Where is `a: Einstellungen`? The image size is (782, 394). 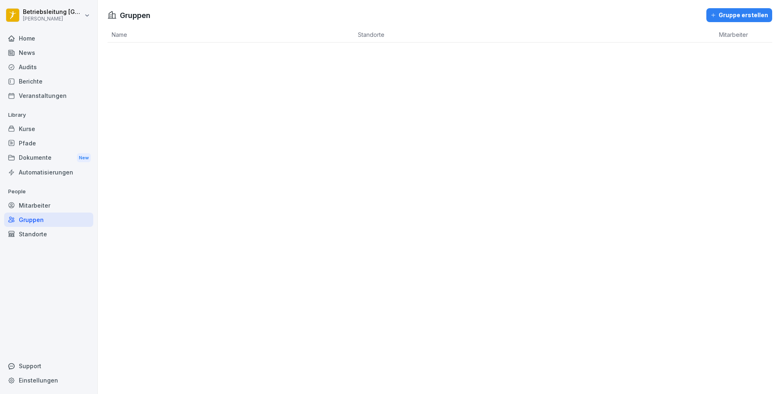 a: Einstellungen is located at coordinates (49, 380).